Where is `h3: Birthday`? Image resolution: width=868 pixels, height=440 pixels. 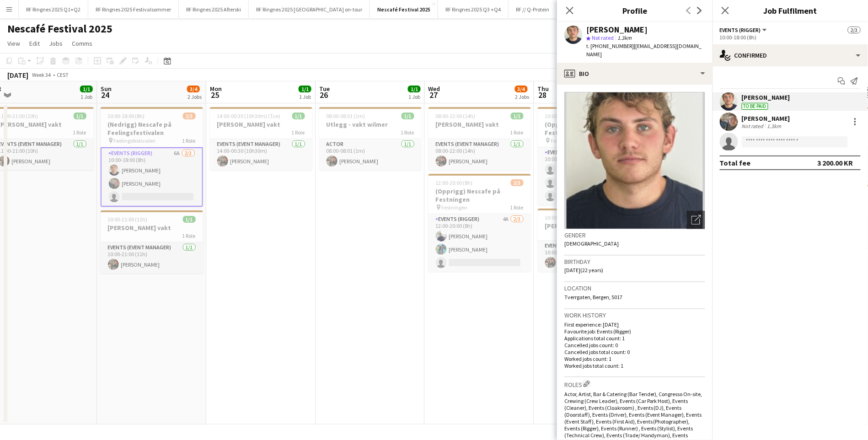 h3: Birthday is located at coordinates (634, 261).